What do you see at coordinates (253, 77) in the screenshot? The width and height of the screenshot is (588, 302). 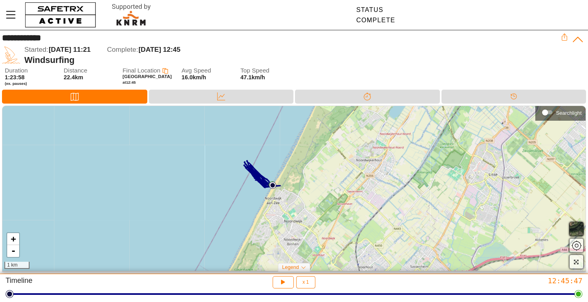 I see `span: 47.1km/h` at bounding box center [253, 77].